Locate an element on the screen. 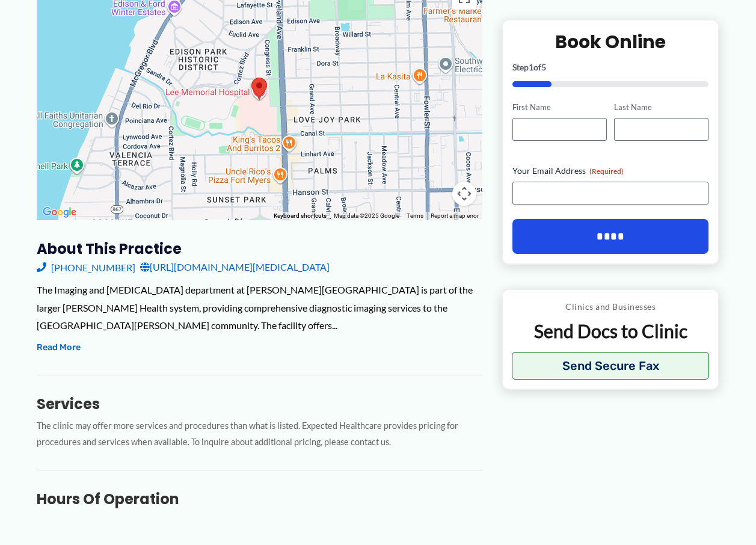  h3: About this practice is located at coordinates (259, 248).